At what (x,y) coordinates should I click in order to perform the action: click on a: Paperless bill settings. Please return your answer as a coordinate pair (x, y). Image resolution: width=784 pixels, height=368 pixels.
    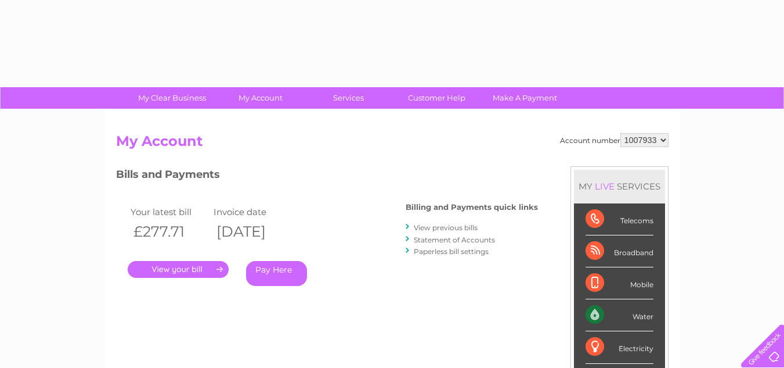
    Looking at the image, I should click on (451, 251).